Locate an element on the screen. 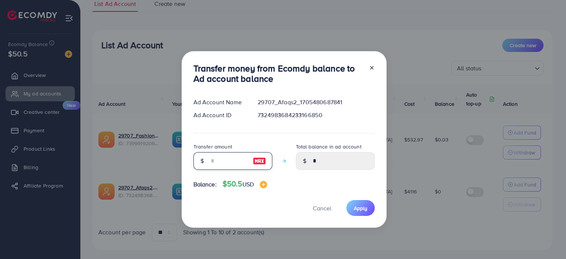 The height and width of the screenshot is (259, 566). div: Ad Account Name is located at coordinates (220, 102).